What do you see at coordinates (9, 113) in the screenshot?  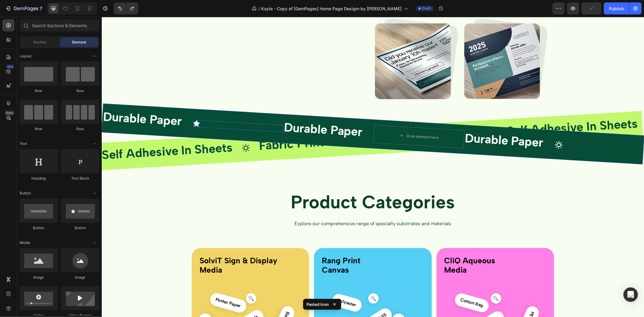 I see `div: Beta` at bounding box center [9, 113].